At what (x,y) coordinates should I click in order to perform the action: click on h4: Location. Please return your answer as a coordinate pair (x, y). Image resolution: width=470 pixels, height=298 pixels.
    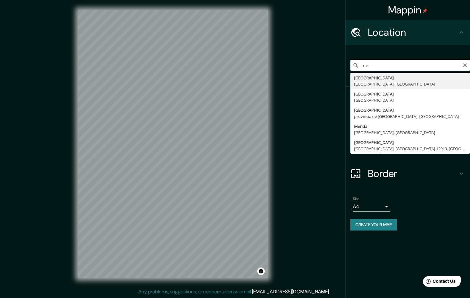
    Looking at the image, I should click on (412, 32).